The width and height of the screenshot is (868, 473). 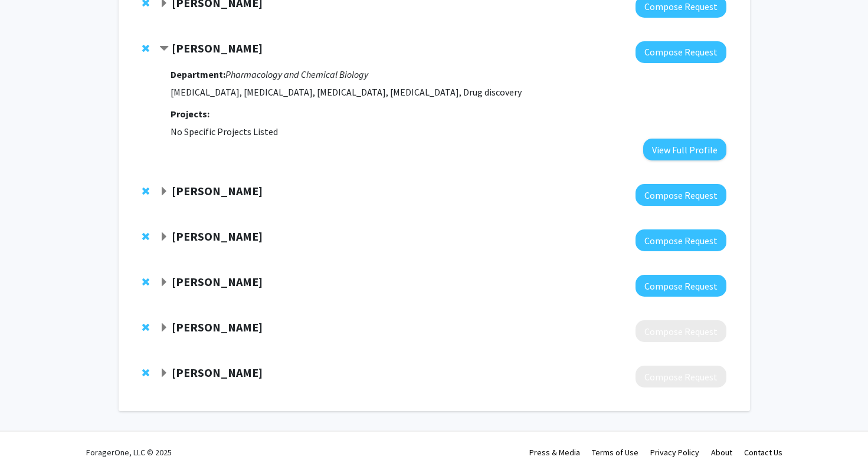 What do you see at coordinates (146, 191) in the screenshot?
I see `span: Remove Christine Dunham from bookmarks` at bounding box center [146, 191].